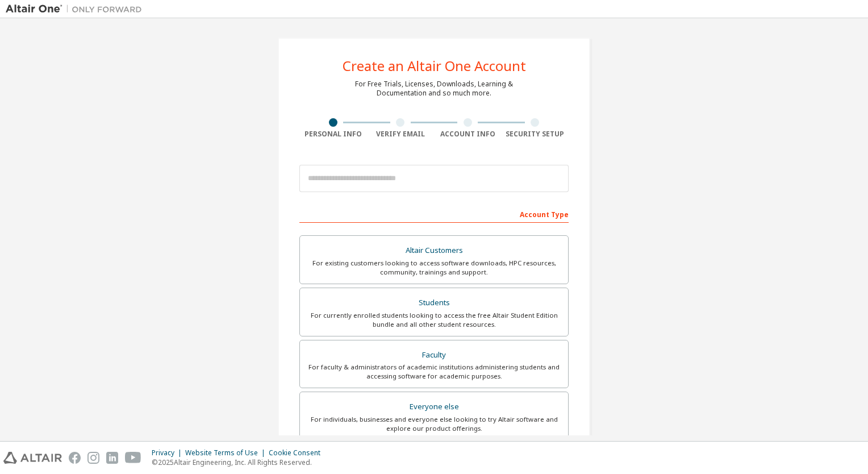 Image resolution: width=868 pixels, height=474 pixels. Describe the element at coordinates (434, 303) in the screenshot. I see `div: Students` at that location.